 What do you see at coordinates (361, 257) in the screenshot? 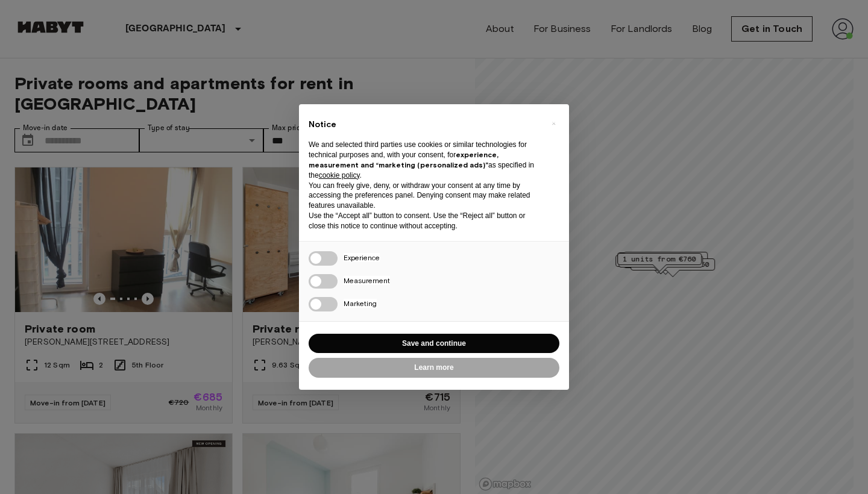
I see `span: Experience` at bounding box center [361, 257].